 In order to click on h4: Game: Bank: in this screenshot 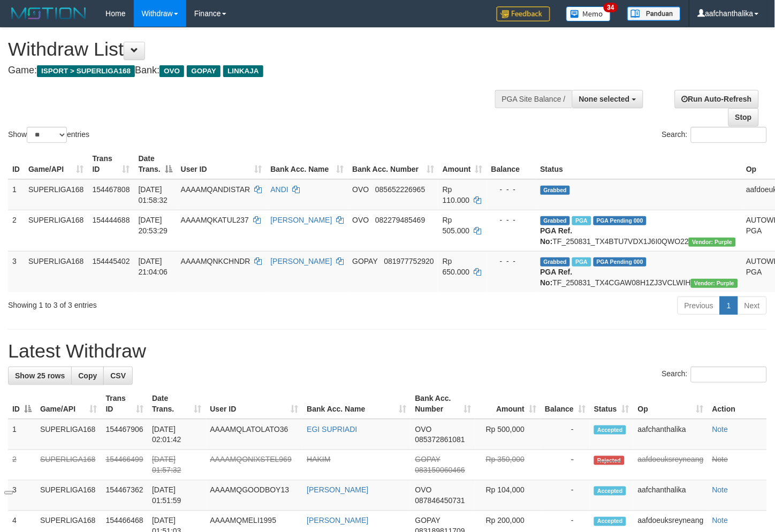, I will do `click(257, 70)`.